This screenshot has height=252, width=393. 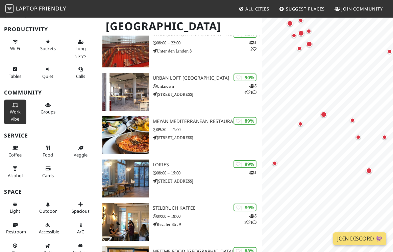 I want to click on a: Suggest Places, so click(x=302, y=9).